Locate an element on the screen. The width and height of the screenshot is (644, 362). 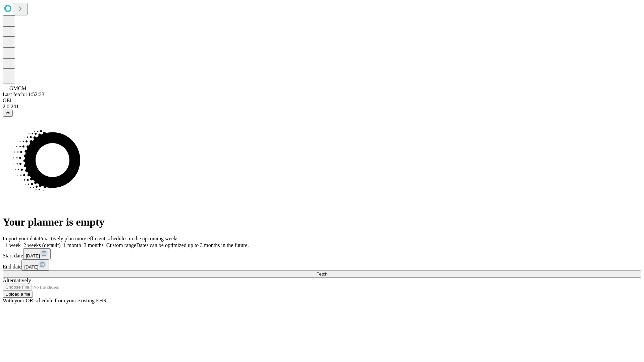
span: 2 weeks (default) is located at coordinates (42, 245).